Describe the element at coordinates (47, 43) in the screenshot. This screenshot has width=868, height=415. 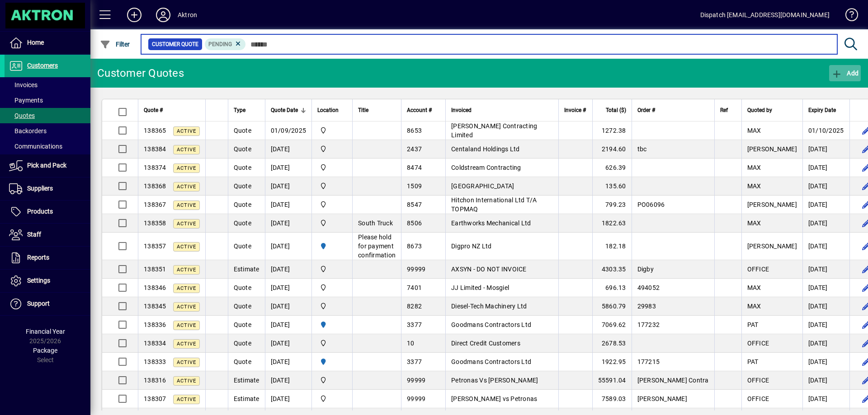
I see `a: Home` at that location.